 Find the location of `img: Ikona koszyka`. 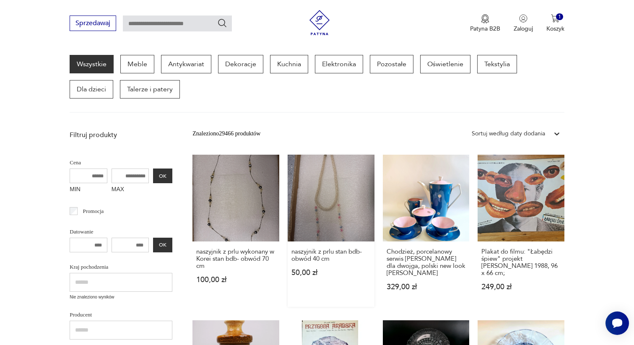

img: Ikona koszyka is located at coordinates (555, 18).